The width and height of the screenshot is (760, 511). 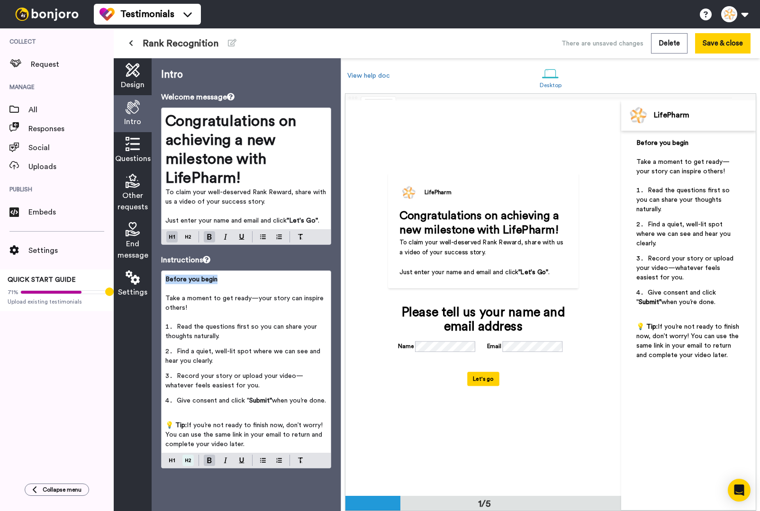 I want to click on div: Desktop, so click(x=551, y=85).